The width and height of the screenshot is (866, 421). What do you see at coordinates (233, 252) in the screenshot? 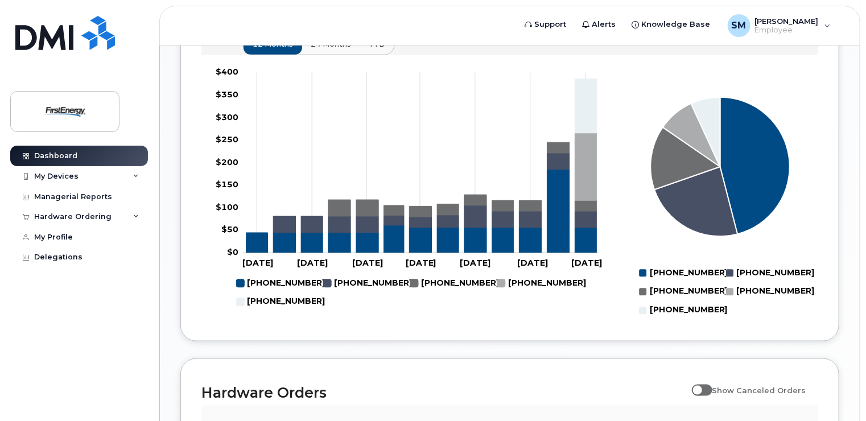
I see `tspan: $0` at bounding box center [233, 252].